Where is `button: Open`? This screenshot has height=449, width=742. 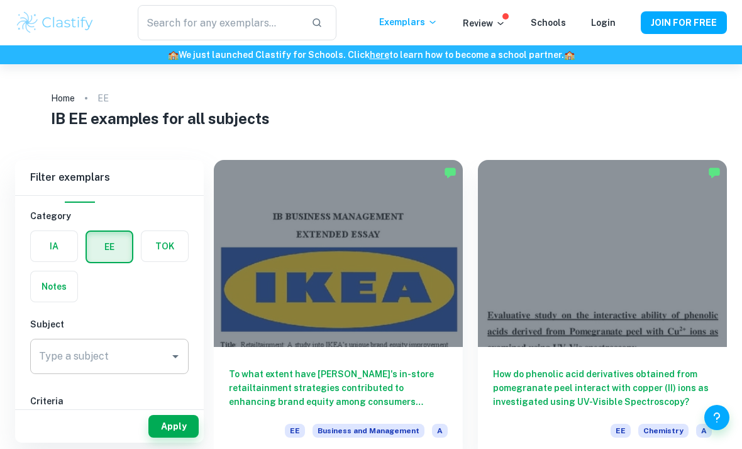 button: Open is located at coordinates (176, 356).